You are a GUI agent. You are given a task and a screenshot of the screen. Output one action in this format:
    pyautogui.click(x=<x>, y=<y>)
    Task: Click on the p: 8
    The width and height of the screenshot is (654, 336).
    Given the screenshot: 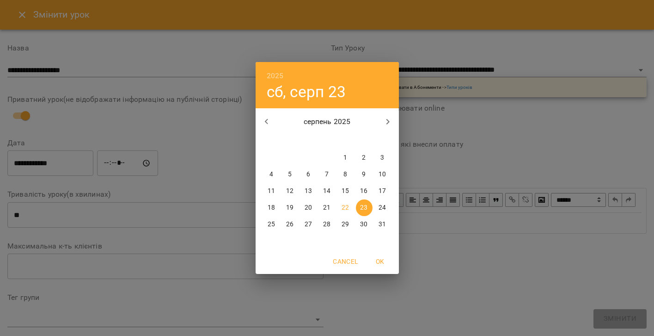 What is the action you would take?
    pyautogui.click(x=346, y=174)
    